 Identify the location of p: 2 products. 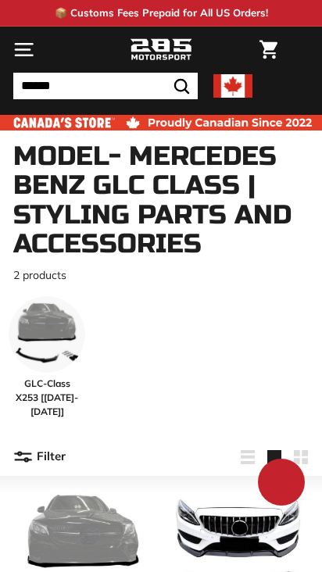
(161, 275).